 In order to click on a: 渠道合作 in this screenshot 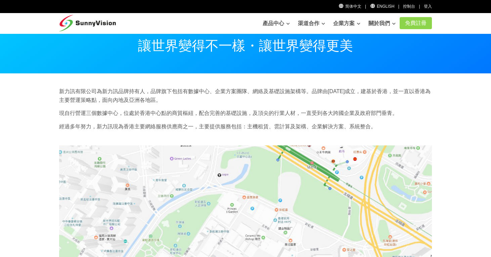, I will do `click(311, 23)`.